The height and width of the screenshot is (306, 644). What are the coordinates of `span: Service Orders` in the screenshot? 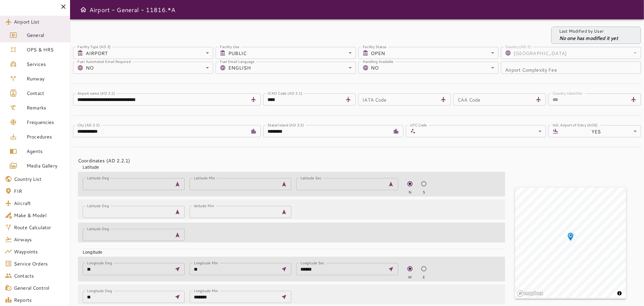 It's located at (40, 264).